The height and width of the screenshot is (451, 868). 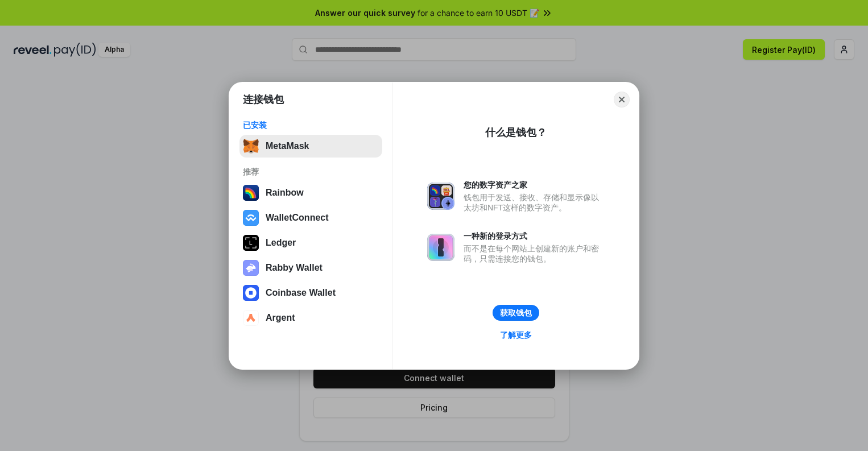 I want to click on button: Close, so click(x=622, y=99).